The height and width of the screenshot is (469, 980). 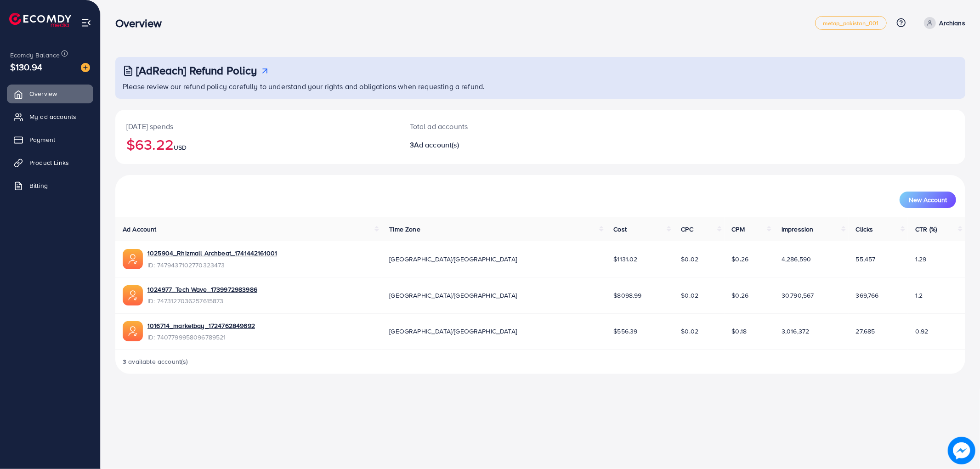 I want to click on a: Billing, so click(x=50, y=186).